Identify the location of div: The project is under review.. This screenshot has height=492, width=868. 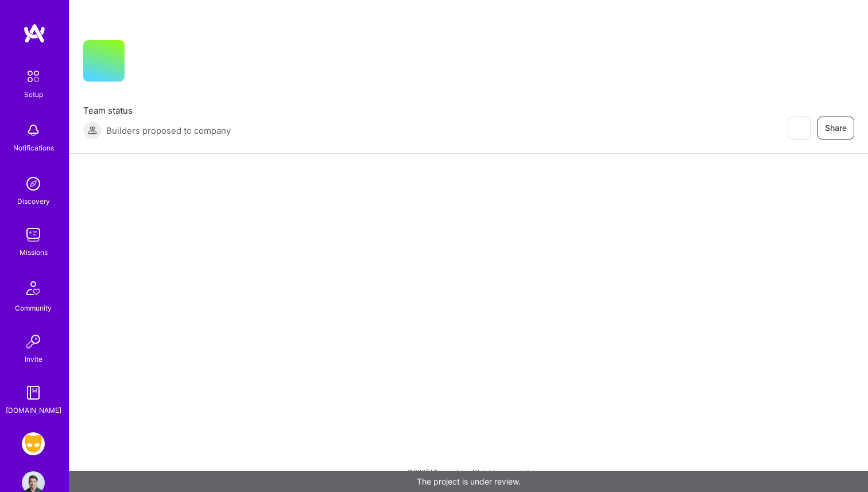
(469, 481).